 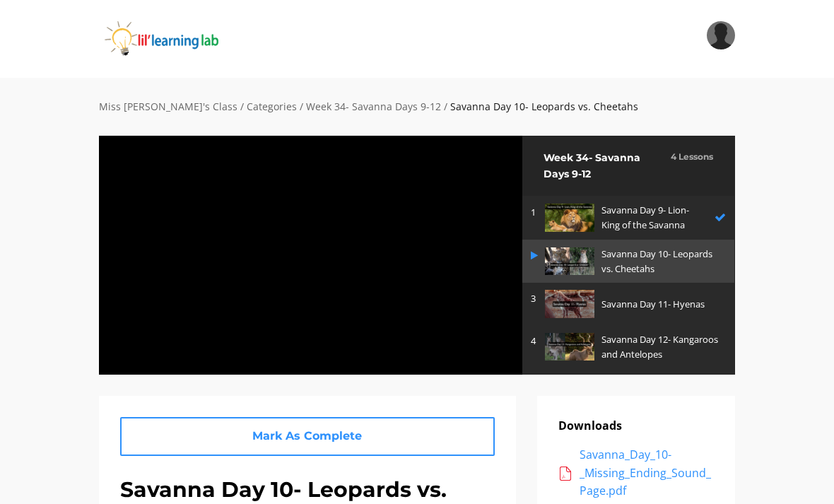 What do you see at coordinates (660, 262) in the screenshot?
I see `p: Savanna Day 10- Leopards vs. Cheetahs` at bounding box center [660, 262].